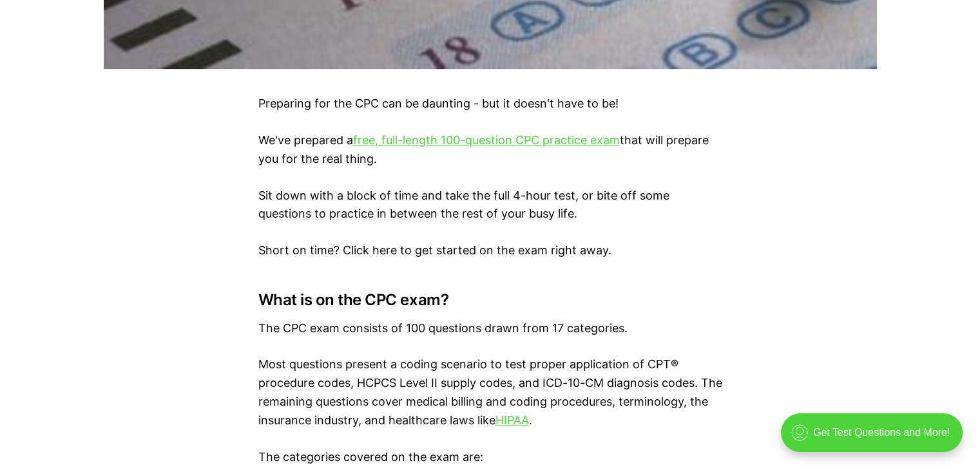 The height and width of the screenshot is (470, 980). Describe the element at coordinates (490, 458) in the screenshot. I see `p: The categories covered on the exam are:` at that location.